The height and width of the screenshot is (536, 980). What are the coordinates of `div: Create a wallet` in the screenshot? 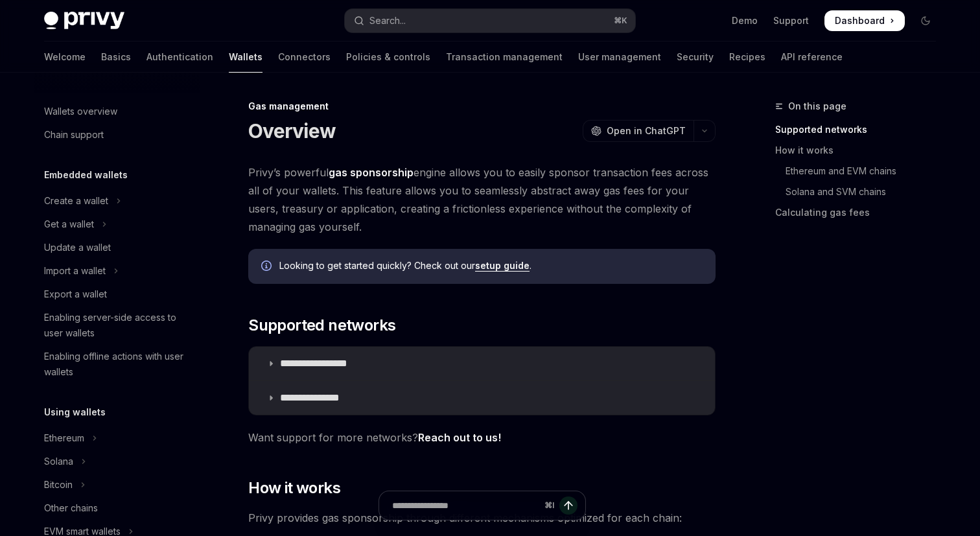 It's located at (76, 201).